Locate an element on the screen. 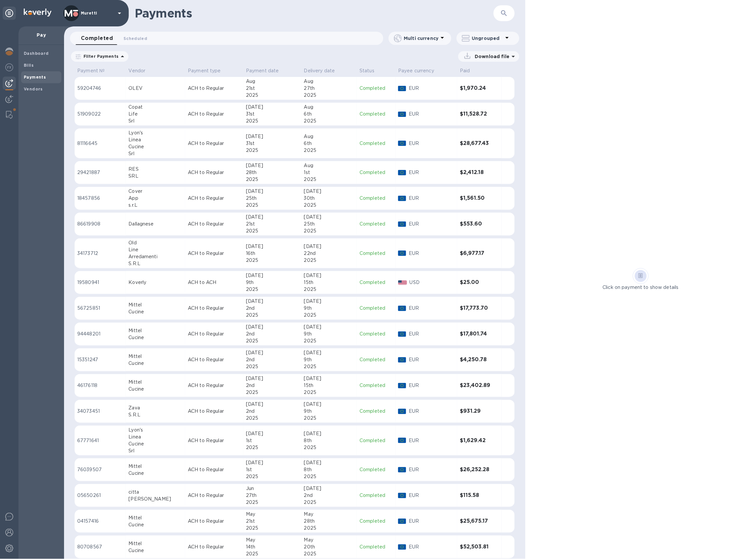 This screenshot has height=559, width=756. b: Payments is located at coordinates (35, 77).